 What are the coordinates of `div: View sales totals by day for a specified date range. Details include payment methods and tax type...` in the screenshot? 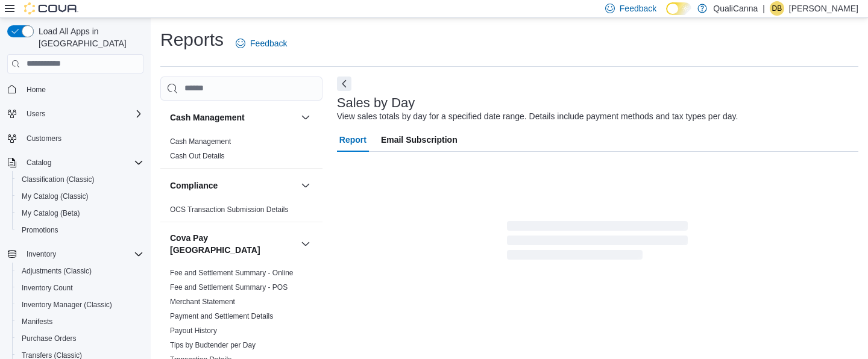 It's located at (538, 116).